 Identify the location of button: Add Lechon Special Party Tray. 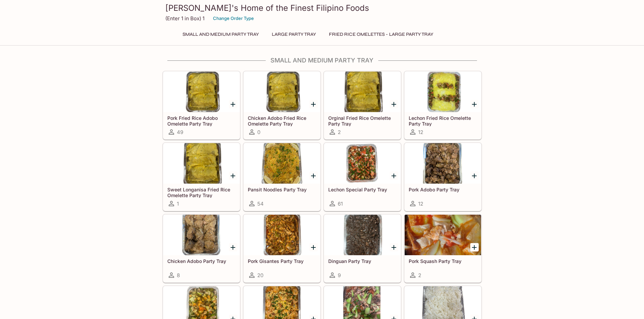
(394, 176).